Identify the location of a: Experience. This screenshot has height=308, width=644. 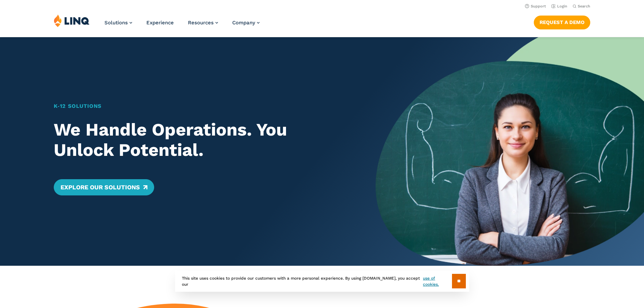
(160, 23).